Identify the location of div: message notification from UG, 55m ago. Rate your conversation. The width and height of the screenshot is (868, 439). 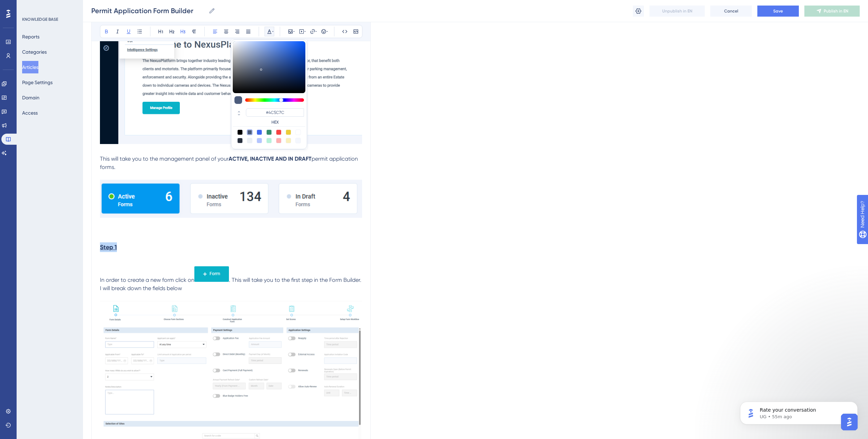
(69, 26).